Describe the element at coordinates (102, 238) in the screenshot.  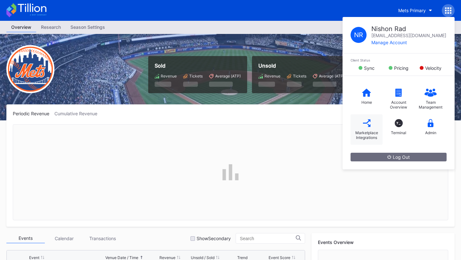
I see `div: Transactions` at that location.